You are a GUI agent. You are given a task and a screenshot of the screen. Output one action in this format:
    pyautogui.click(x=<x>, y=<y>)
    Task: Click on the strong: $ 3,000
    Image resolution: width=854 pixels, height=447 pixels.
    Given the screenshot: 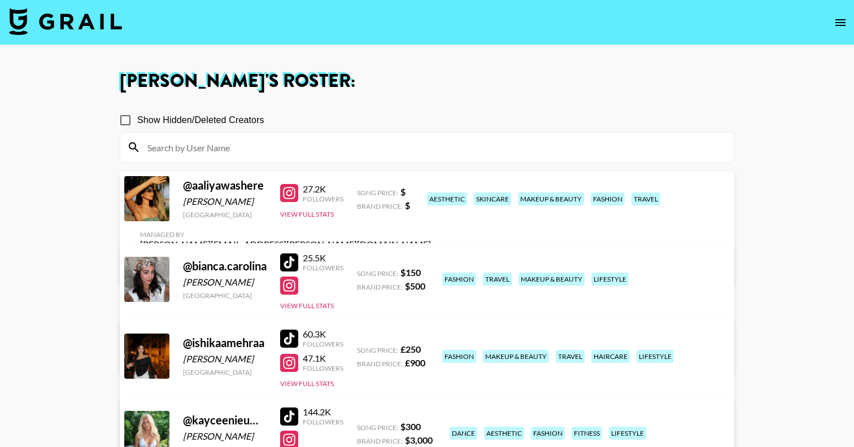 What is the action you would take?
    pyautogui.click(x=418, y=440)
    